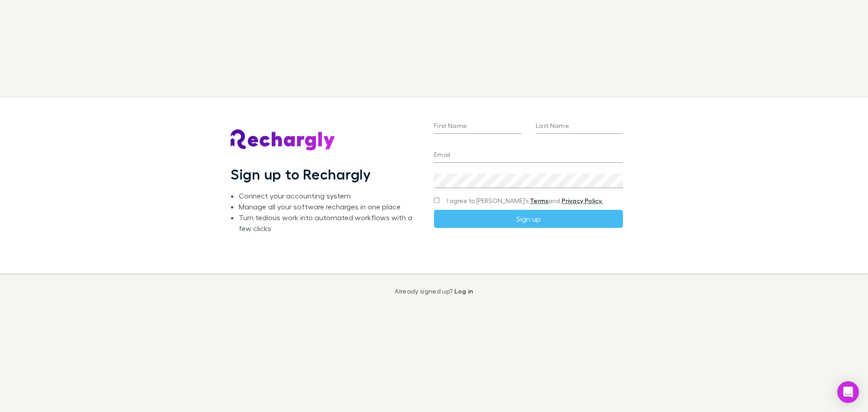  Describe the element at coordinates (464, 291) in the screenshot. I see `a: Log in` at that location.